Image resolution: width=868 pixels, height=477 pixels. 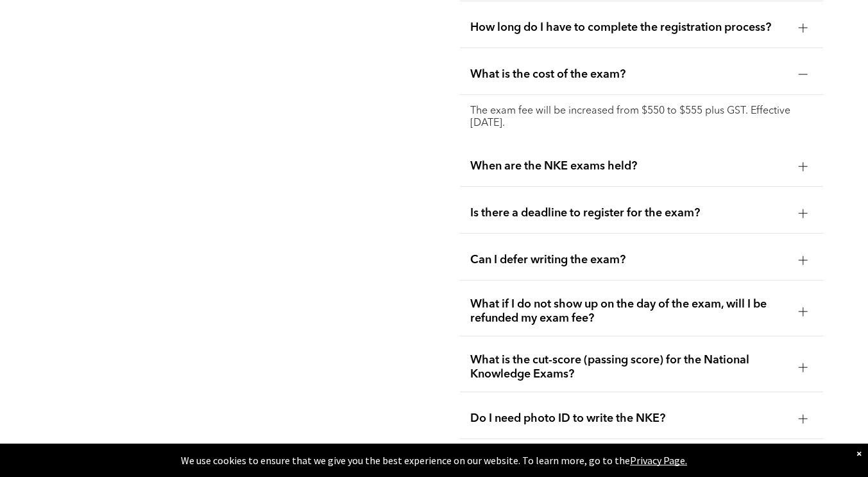 What do you see at coordinates (629, 260) in the screenshot?
I see `span: Can I defer writing the exam?` at bounding box center [629, 260].